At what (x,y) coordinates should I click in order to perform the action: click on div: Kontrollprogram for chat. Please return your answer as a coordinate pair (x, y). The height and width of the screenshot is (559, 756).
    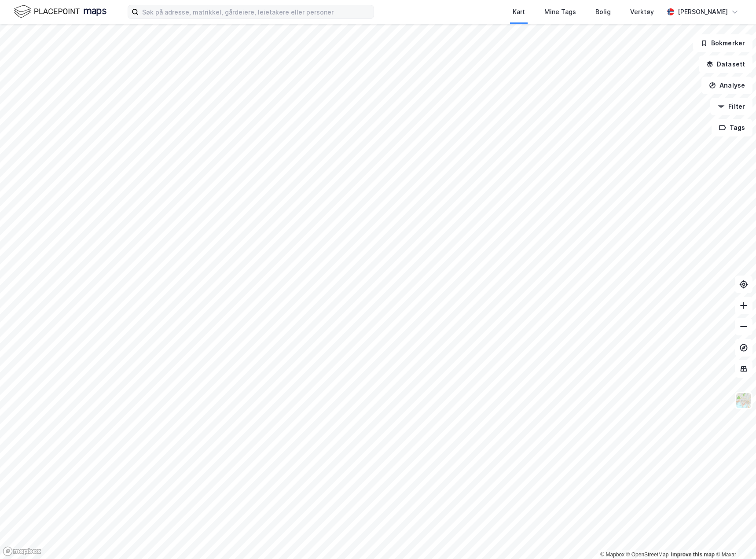
    Looking at the image, I should click on (734, 538).